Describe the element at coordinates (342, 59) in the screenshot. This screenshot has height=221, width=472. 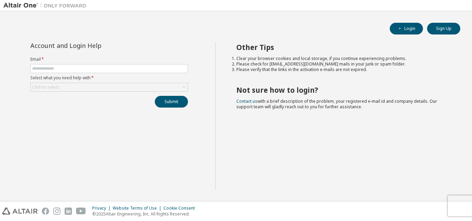
I see `li: Clear your browser cookies and local storage, if you continue experiencing problems.` at that location.